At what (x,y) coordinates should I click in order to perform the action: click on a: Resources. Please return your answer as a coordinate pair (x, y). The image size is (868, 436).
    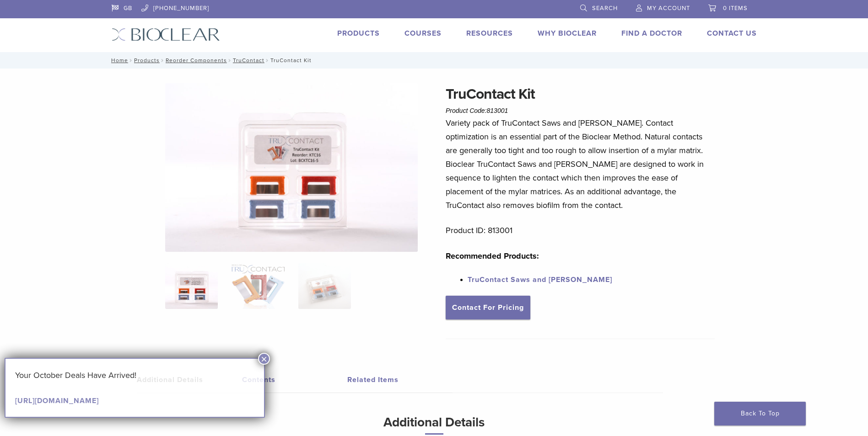
    Looking at the image, I should click on (489, 33).